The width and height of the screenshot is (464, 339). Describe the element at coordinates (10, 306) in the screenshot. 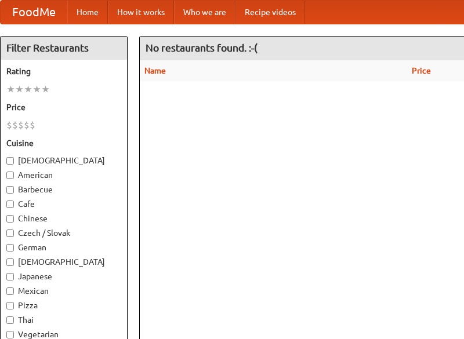

I see `input: Pizza` at that location.